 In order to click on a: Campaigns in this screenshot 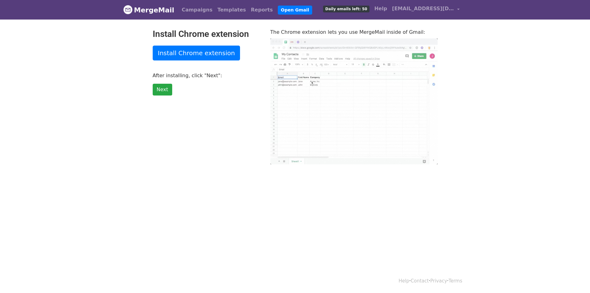, I will do `click(197, 10)`.